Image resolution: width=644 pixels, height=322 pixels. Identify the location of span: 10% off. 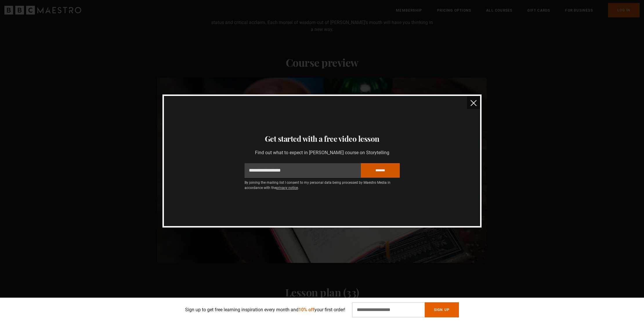
(306, 310).